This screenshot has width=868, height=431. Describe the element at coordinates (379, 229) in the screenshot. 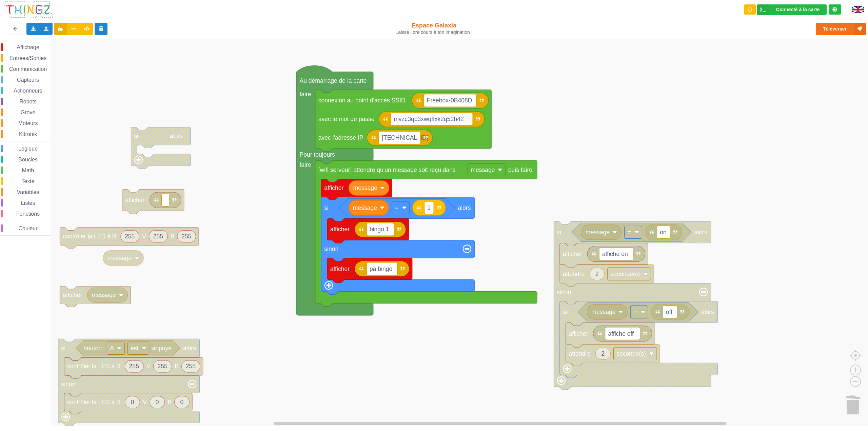

I see `text: bingo 1` at that location.